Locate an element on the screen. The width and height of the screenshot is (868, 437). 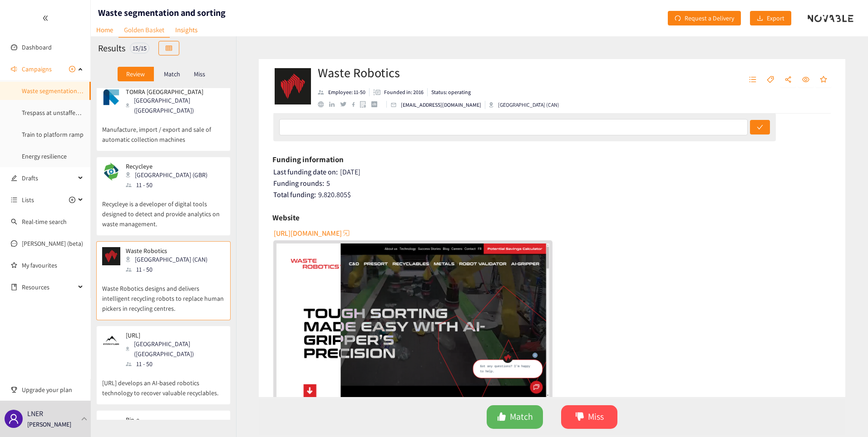
button: dislikeMiss is located at coordinates (589, 417).